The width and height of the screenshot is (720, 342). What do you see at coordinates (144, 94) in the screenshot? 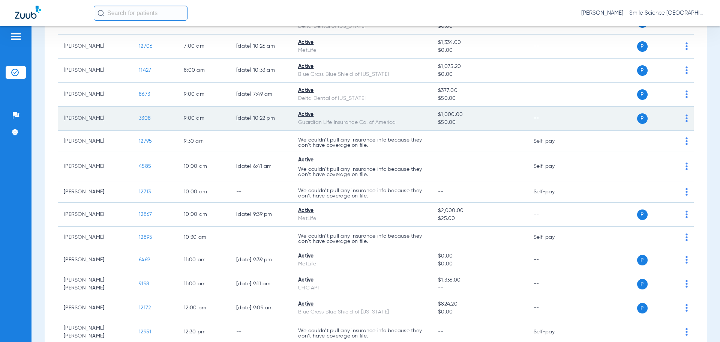
I see `span: 8673` at bounding box center [144, 94].